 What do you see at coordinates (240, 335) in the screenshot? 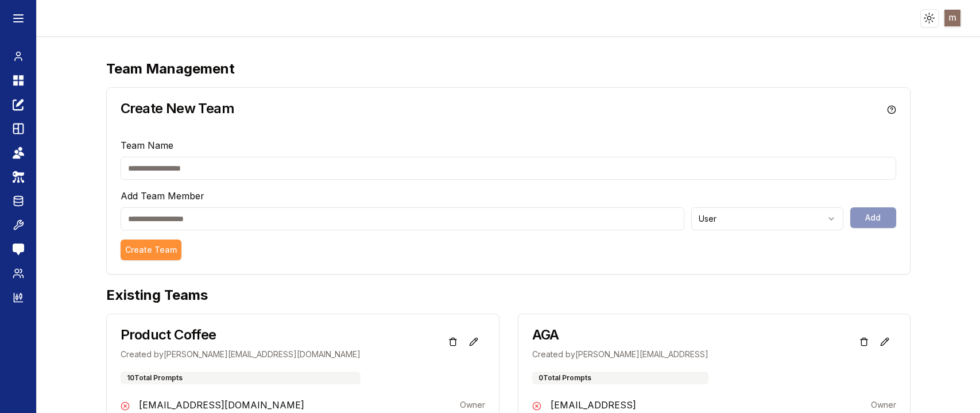
I see `h3: Product Coffee` at bounding box center [240, 335].